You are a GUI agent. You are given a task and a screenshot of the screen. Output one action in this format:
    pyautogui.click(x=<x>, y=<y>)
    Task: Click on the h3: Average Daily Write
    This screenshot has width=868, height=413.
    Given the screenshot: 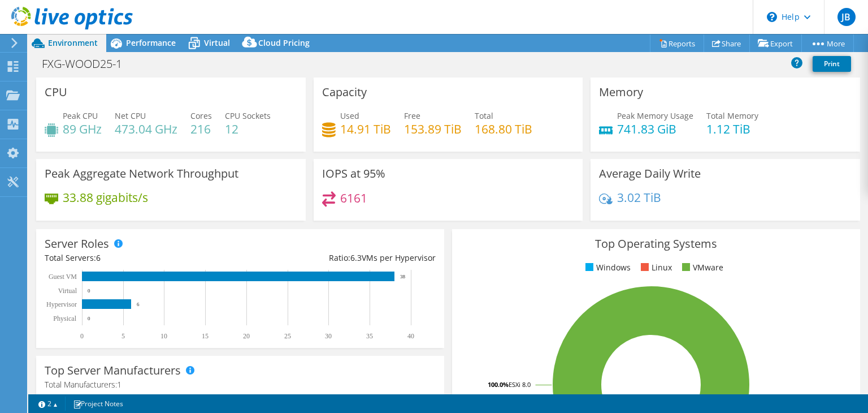 What is the action you would take?
    pyautogui.click(x=650, y=174)
    